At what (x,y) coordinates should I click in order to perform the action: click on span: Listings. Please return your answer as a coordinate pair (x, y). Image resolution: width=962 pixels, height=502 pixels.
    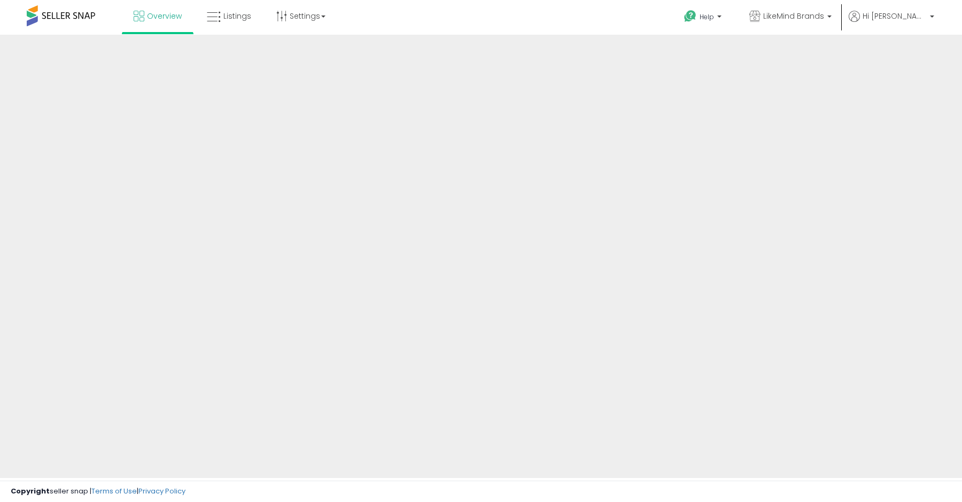
    Looking at the image, I should click on (237, 16).